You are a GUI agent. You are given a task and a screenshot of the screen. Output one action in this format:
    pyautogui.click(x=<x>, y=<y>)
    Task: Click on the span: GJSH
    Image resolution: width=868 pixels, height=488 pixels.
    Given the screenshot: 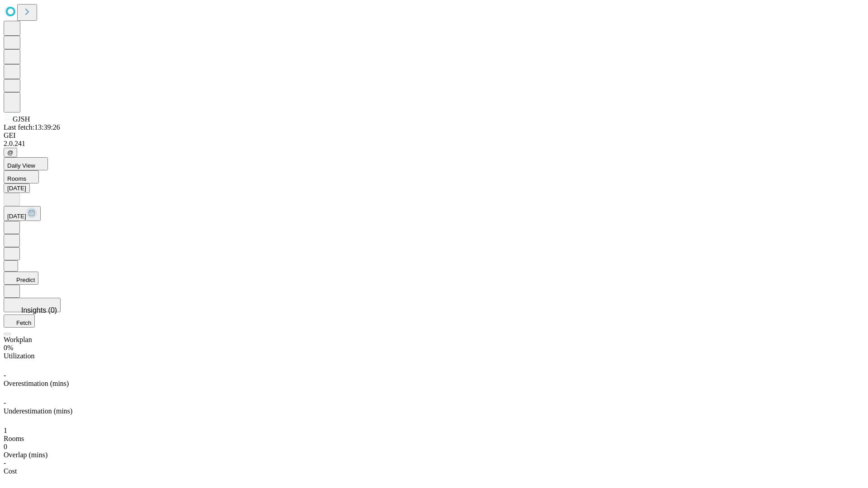 What is the action you would take?
    pyautogui.click(x=21, y=119)
    